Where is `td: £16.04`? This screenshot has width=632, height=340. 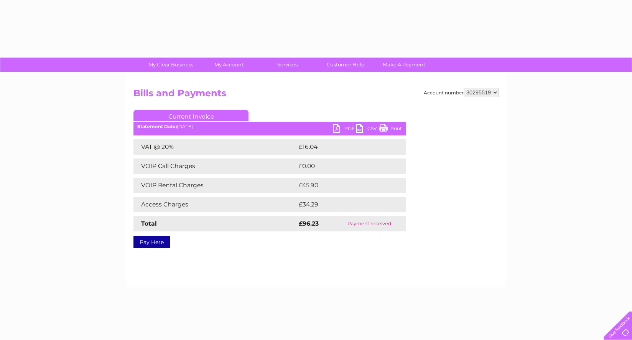 td: £16.04 is located at coordinates (343, 147).